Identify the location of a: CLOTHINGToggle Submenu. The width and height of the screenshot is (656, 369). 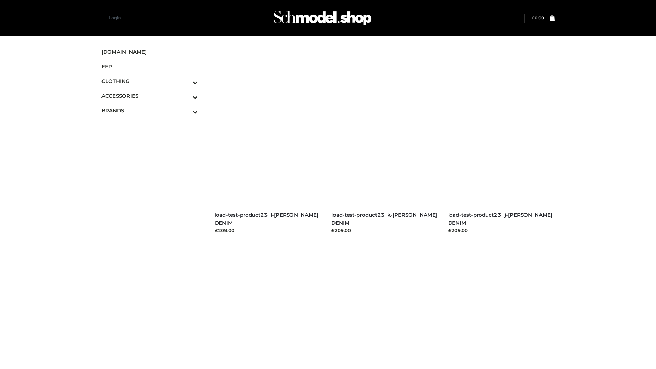
(150, 81).